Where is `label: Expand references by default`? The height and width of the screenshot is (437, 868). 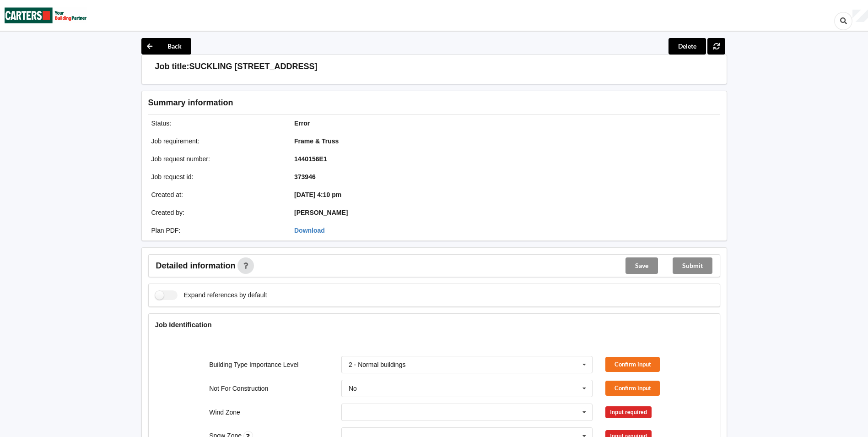 label: Expand references by default is located at coordinates (211, 295).